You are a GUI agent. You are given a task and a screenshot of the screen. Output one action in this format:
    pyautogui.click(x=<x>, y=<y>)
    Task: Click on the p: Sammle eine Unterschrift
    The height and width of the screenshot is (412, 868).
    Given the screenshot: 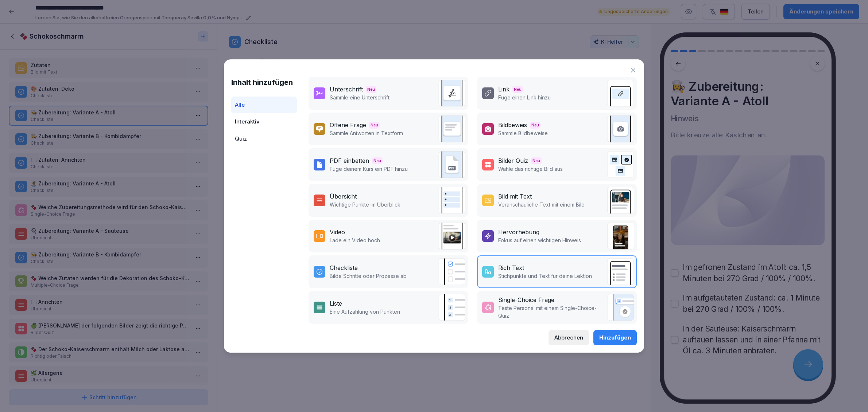 What is the action you would take?
    pyautogui.click(x=359, y=97)
    